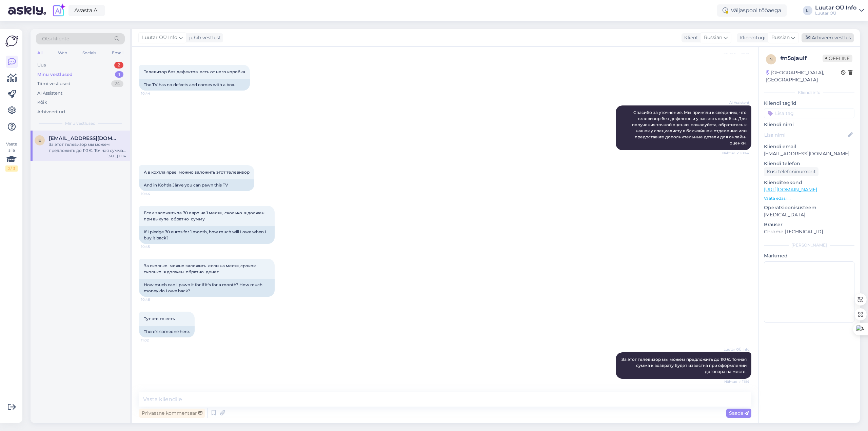 Image resolution: width=868 pixels, height=431 pixels. Describe the element at coordinates (690, 127) in the screenshot. I see `span: Спасибо за уточнение. Мы приняли к сведению, что телевизор без дефектов и у вас есть коробка. Для...` at that location.